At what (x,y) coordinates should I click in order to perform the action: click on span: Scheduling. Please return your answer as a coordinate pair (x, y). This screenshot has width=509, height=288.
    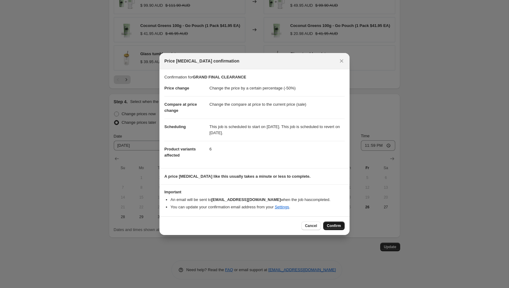
    Looking at the image, I should click on (175, 127).